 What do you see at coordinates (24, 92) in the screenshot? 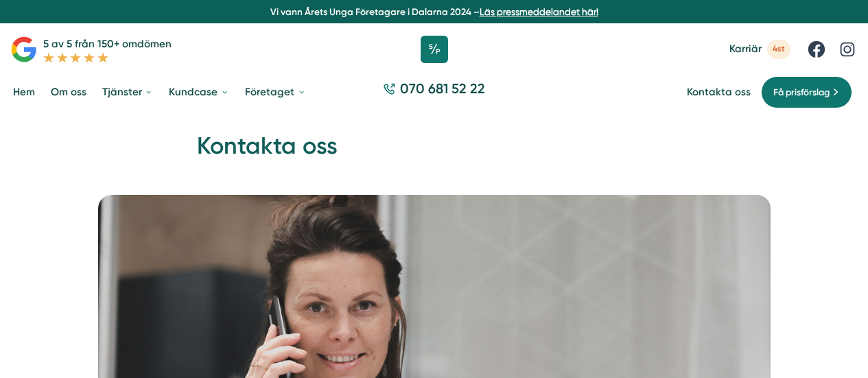
I see `a: Hem` at bounding box center [24, 92].